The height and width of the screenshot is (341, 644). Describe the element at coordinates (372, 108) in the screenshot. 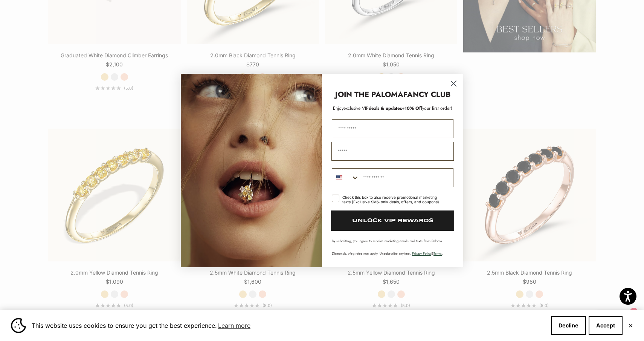

I see `span: deals & updates` at that location.